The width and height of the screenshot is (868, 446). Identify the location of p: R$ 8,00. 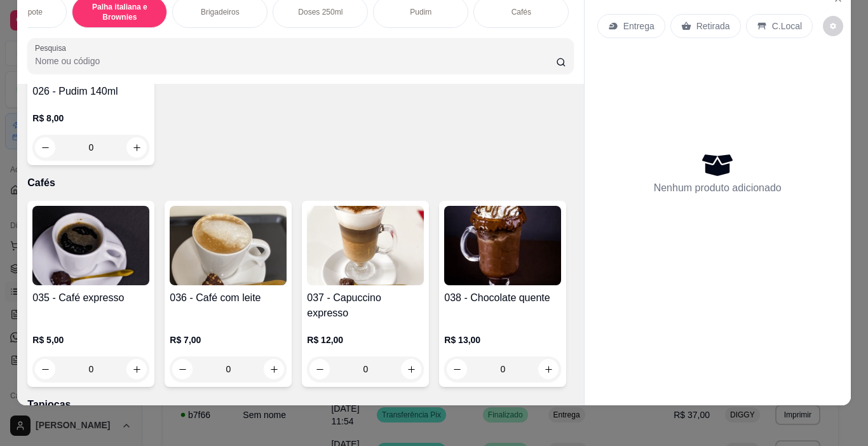
(91, 119).